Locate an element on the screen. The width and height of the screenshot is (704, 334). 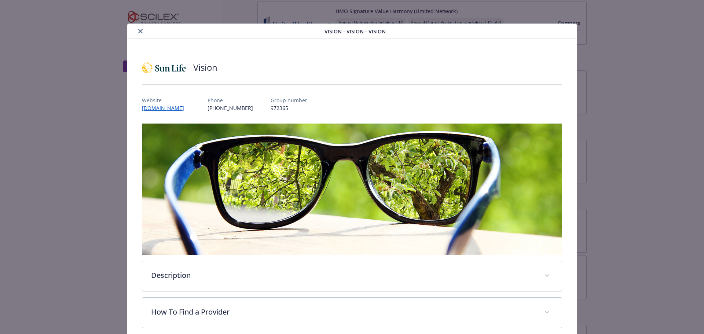
p: 972365 is located at coordinates (289, 108).